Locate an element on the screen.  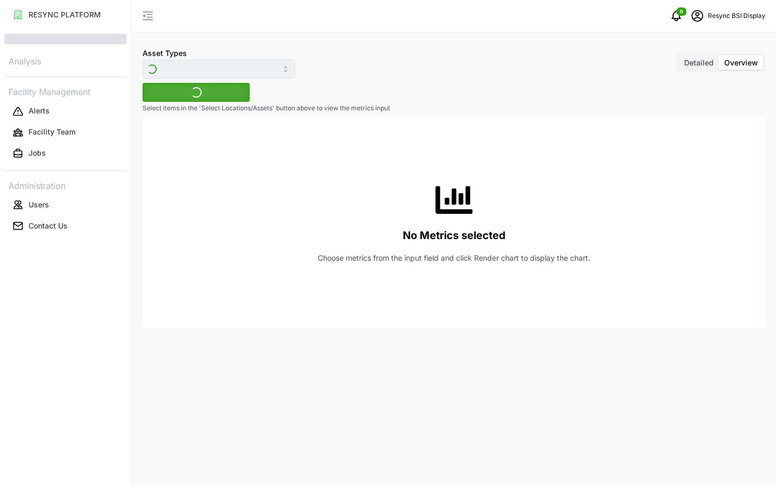
button: Alerts is located at coordinates (65, 111).